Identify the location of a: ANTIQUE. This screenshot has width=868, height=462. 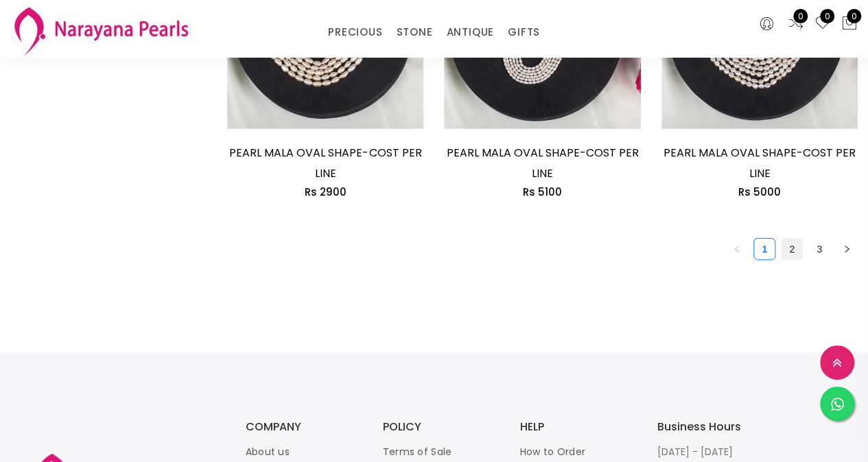
(470, 32).